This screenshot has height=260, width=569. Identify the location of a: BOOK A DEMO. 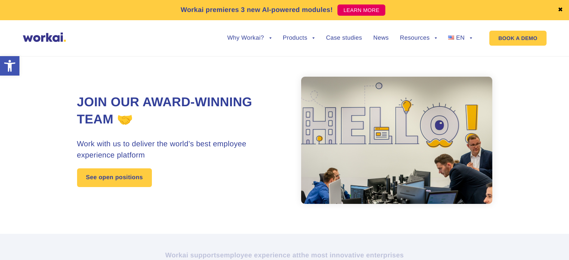
(518, 38).